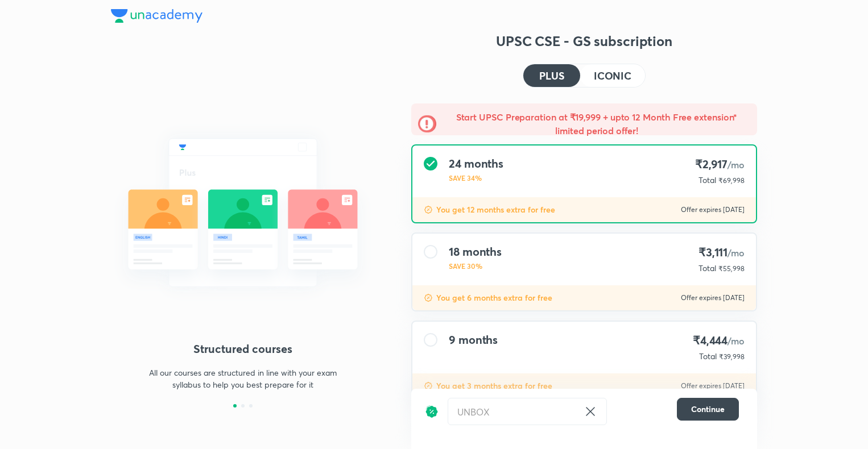 The width and height of the screenshot is (868, 449). I want to click on h4: 24 months, so click(476, 164).